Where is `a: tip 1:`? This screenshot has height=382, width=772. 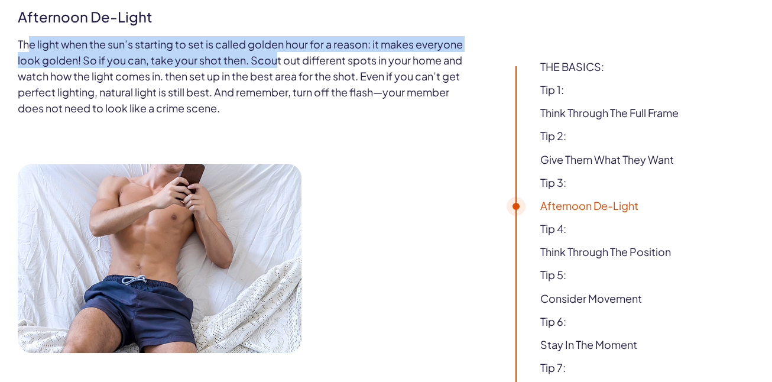 a: tip 1: is located at coordinates (552, 89).